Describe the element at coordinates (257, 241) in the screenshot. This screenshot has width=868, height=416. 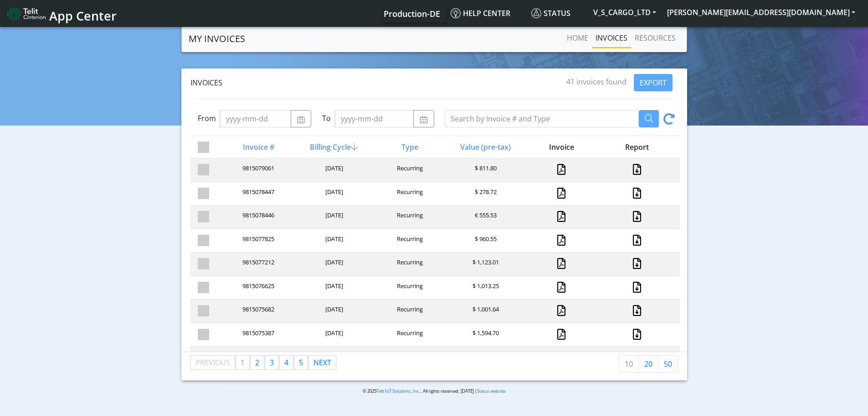
I see `div: 9815077825` at that location.